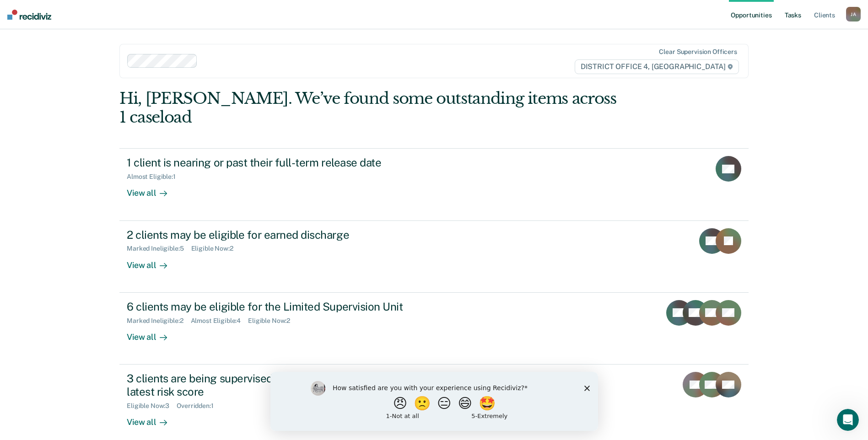 The height and width of the screenshot is (440, 868). I want to click on div: Almost Eligible : 4, so click(219, 321).